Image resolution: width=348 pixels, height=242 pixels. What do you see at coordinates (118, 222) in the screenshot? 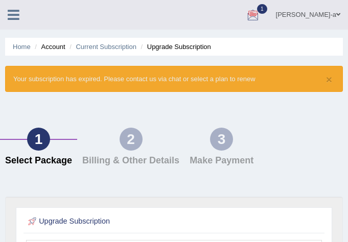
I see `h2: Upgrade Subscription` at bounding box center [118, 222].